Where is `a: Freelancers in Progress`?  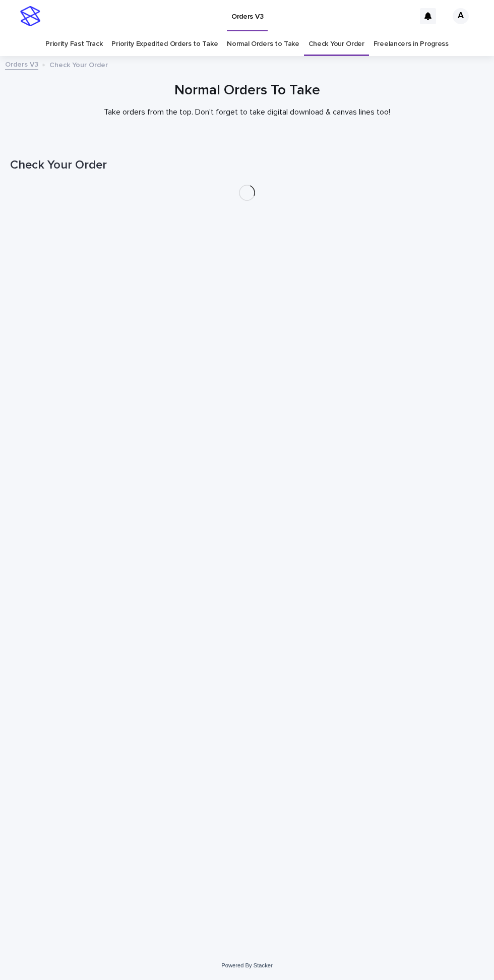
a: Freelancers in Progress is located at coordinates (411, 44).